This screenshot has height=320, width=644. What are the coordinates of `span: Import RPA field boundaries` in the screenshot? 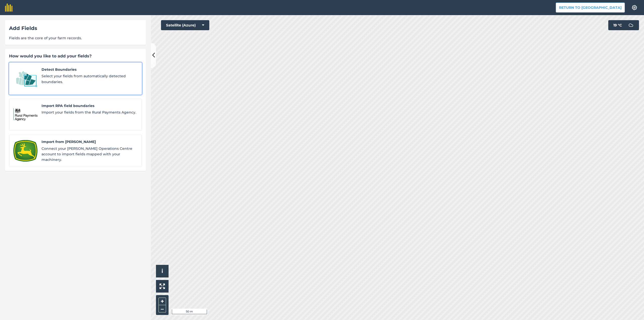 It's located at (90, 106).